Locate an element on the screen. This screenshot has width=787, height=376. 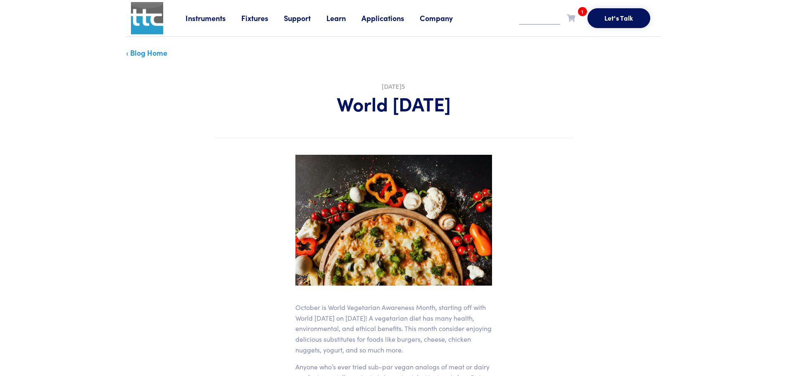
a: Company is located at coordinates (444, 18).